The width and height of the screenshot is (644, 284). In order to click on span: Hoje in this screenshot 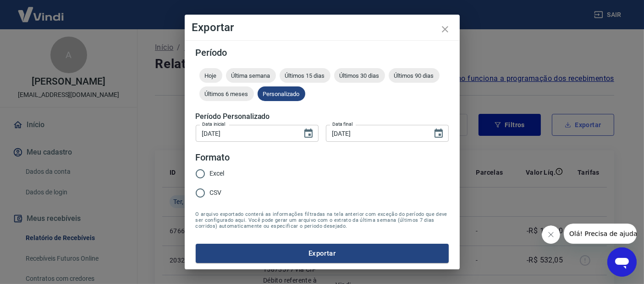, I will do `click(211, 76)`.